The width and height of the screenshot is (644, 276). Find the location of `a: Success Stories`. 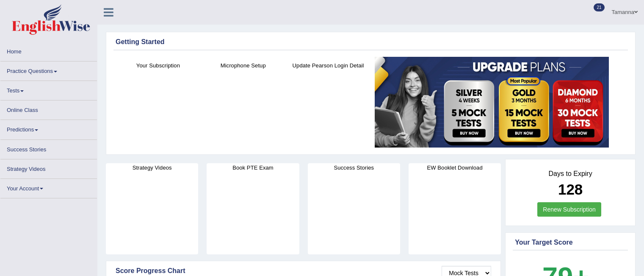

a: Success Stories is located at coordinates (49, 148).